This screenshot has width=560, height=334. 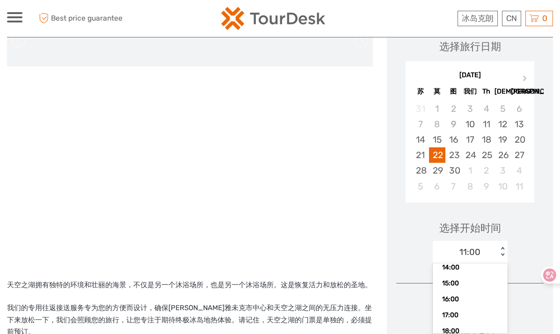 What do you see at coordinates (437, 139) in the screenshot?
I see `div: 选择 星期一， 九月 15th， 2025` at bounding box center [437, 139].